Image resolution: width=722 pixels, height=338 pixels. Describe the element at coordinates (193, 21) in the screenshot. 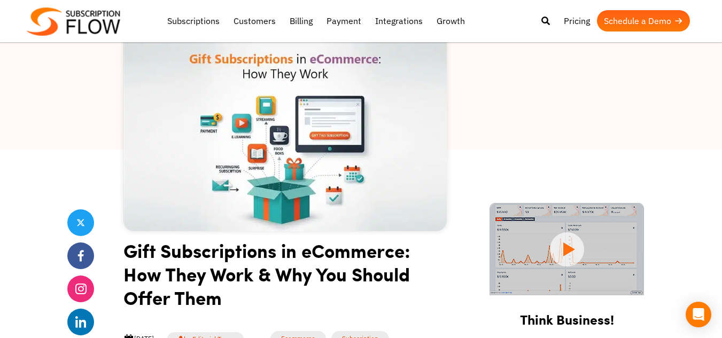

I see `a: Subscriptions` at that location.